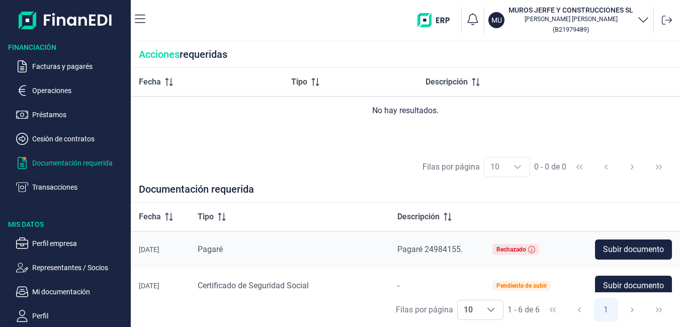 The image size is (680, 327). What do you see at coordinates (79, 316) in the screenshot?
I see `p: Perfil` at bounding box center [79, 316].